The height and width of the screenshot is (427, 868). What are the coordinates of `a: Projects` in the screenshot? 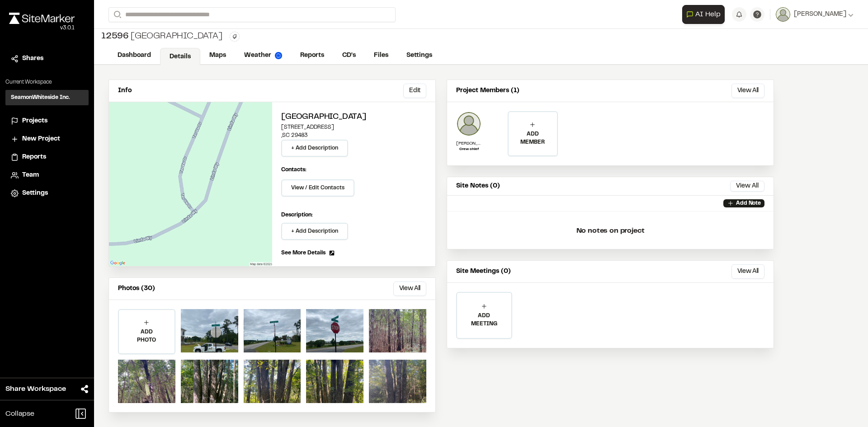 It's located at (47, 121).